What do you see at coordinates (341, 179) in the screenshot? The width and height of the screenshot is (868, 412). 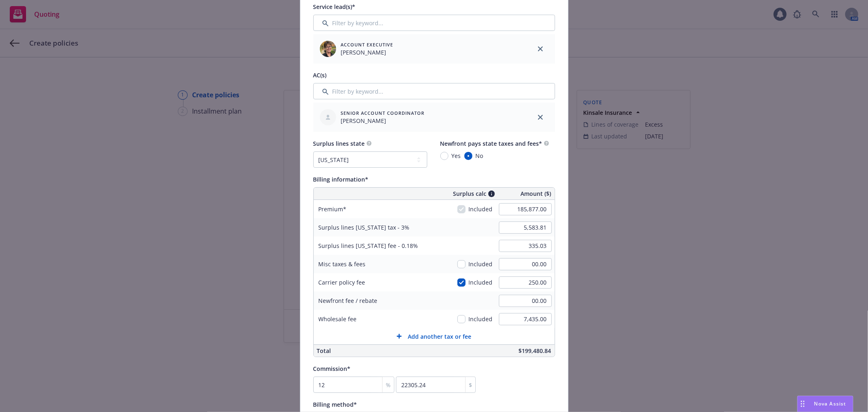 I see `span: Billing information*` at bounding box center [341, 179].